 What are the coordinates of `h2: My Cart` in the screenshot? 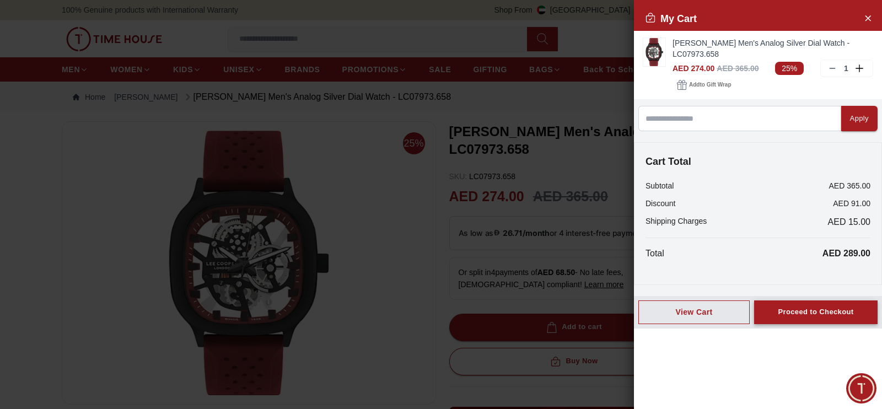 It's located at (671, 19).